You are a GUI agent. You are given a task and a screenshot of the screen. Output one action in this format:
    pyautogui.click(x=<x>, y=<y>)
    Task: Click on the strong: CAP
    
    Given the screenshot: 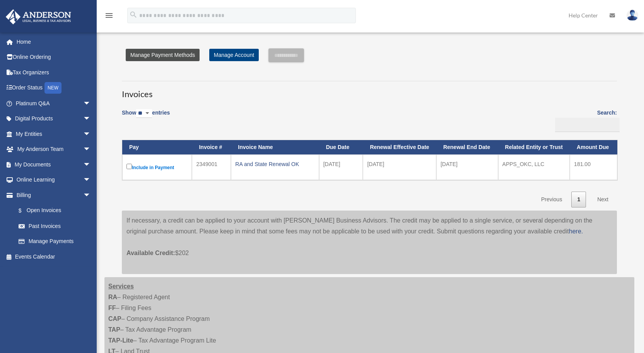 What is the action you would take?
    pyautogui.click(x=115, y=318)
    